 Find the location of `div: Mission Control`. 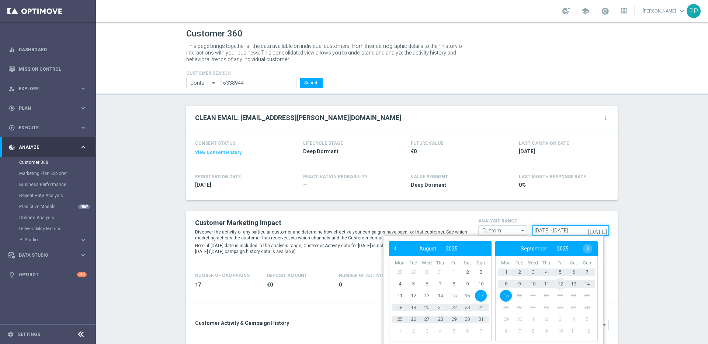

div: Mission Control is located at coordinates (48, 69).